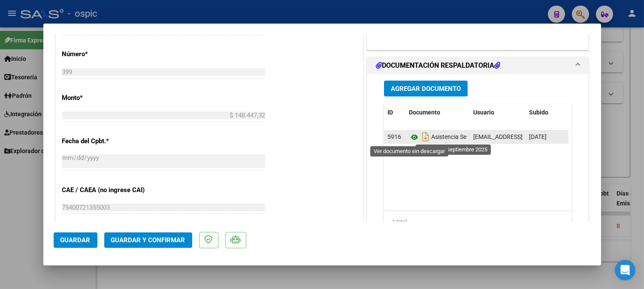 This screenshot has width=644, height=289. I want to click on datatable-header-cell: Documento, so click(438, 113).